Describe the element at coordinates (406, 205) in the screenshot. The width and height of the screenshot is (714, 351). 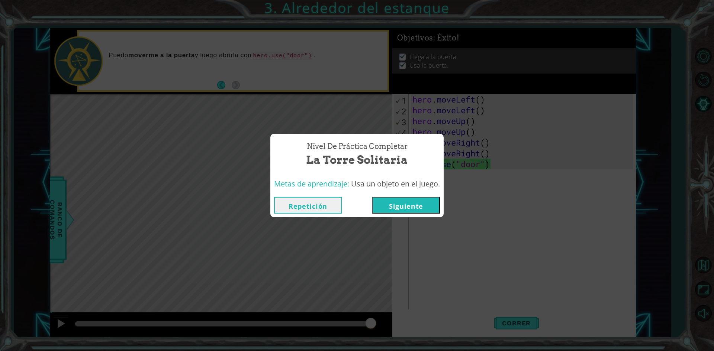
I see `button: Siguiente` at that location.